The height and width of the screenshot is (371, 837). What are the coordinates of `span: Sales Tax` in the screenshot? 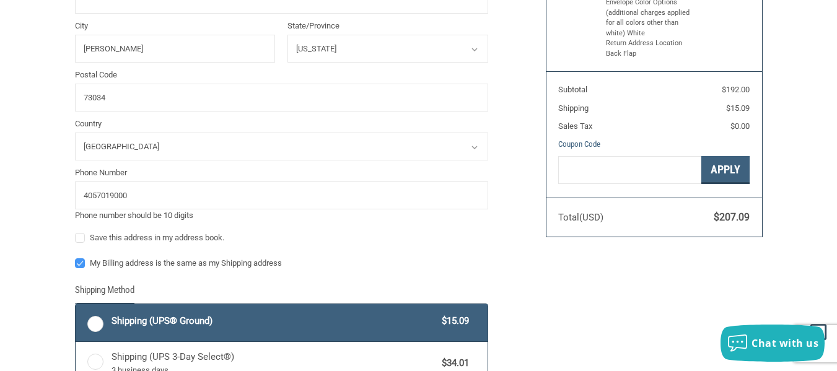 It's located at (575, 126).